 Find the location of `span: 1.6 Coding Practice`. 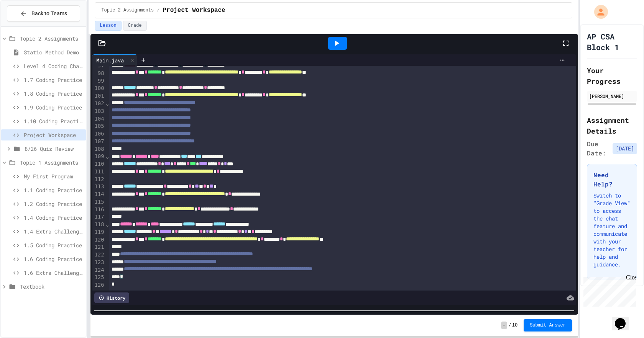

span: 1.6 Coding Practice is located at coordinates (53, 259).